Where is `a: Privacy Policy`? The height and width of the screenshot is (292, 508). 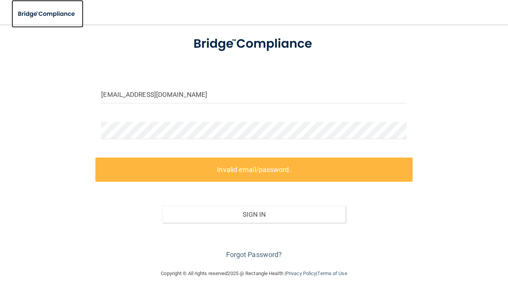
a: Privacy Policy is located at coordinates (300, 273).